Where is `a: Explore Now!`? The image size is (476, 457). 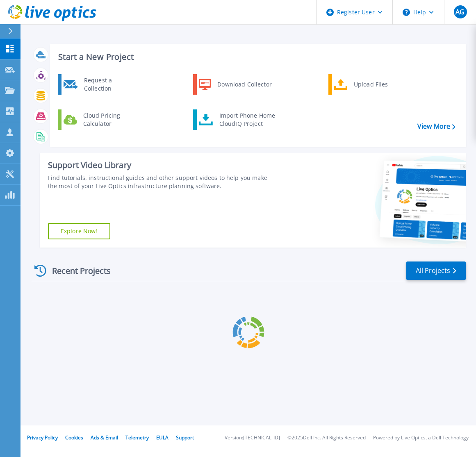 a: Explore Now! is located at coordinates (79, 231).